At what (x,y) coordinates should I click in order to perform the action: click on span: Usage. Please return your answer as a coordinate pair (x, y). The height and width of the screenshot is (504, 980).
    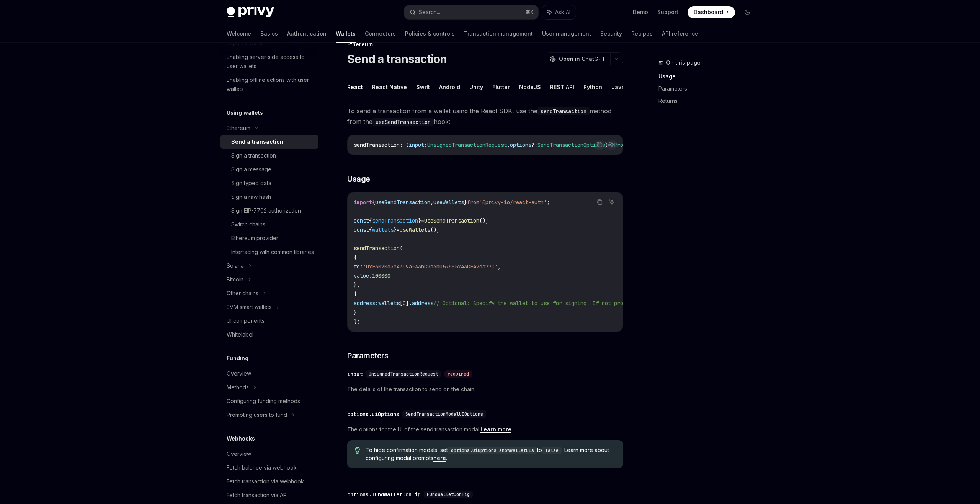
    Looking at the image, I should click on (359, 179).